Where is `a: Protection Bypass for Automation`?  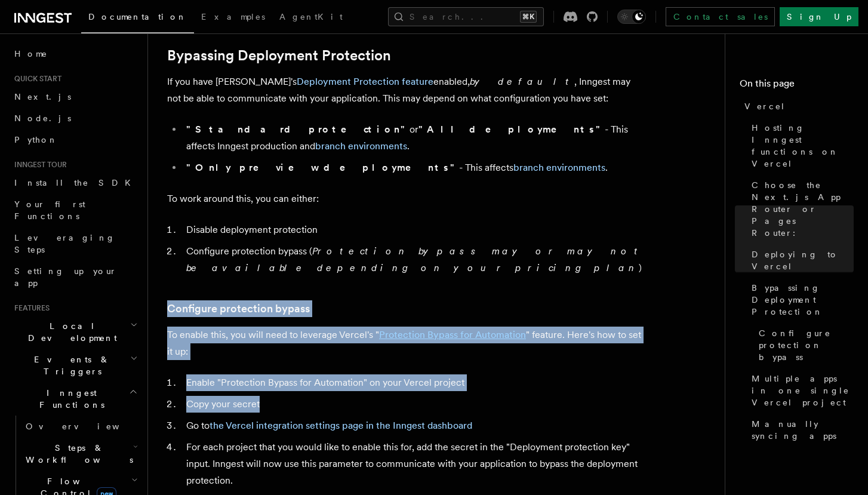
a: Protection Bypass for Automation is located at coordinates (453, 335).